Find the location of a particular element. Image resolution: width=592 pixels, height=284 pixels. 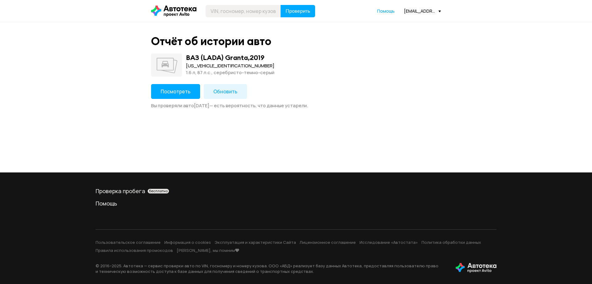

a: Пользовательское соглашение is located at coordinates (128, 242).